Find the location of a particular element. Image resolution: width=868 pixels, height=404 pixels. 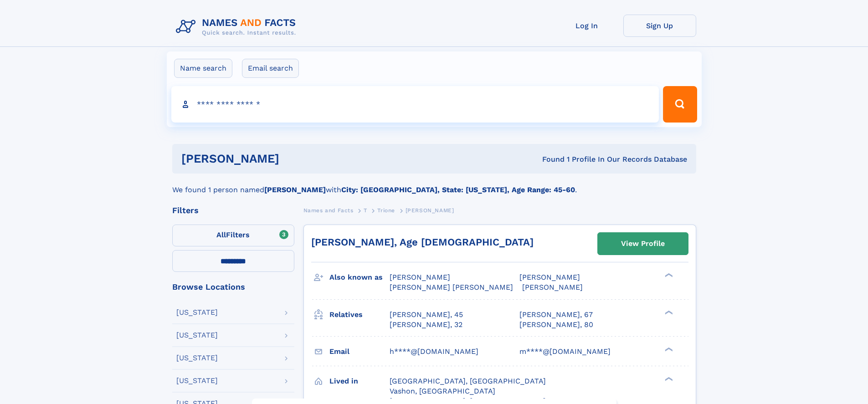

button: Search Button is located at coordinates (680, 104).